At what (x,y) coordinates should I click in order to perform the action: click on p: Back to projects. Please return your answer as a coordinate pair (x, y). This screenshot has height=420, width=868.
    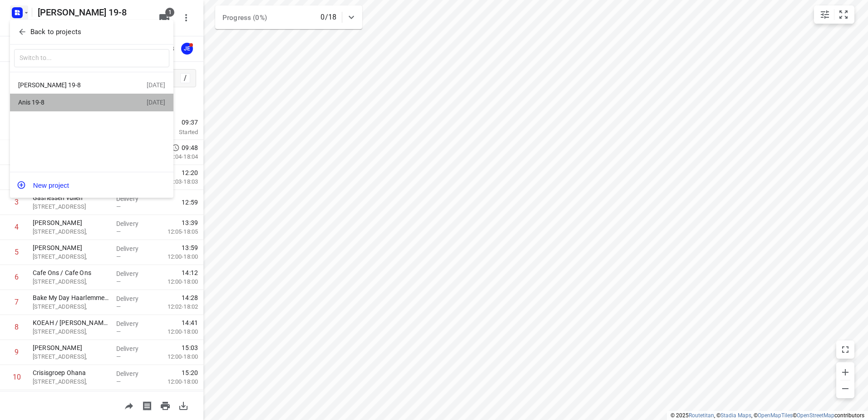
    Looking at the image, I should click on (56, 32).